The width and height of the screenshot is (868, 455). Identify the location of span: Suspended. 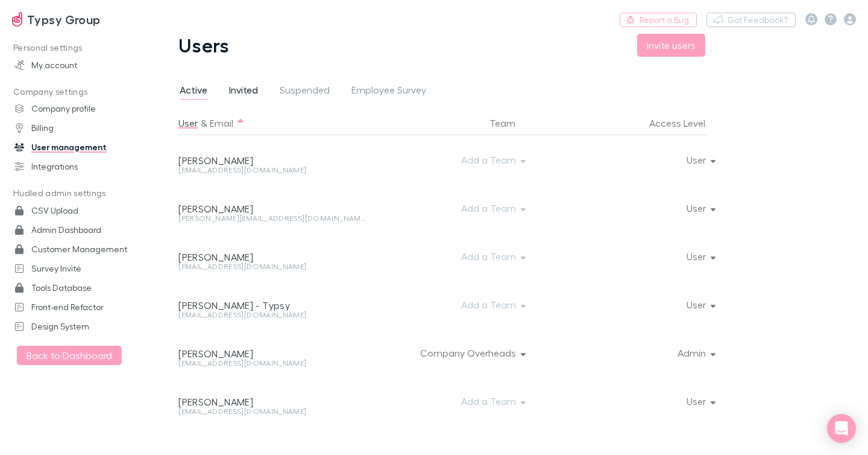
(304, 91).